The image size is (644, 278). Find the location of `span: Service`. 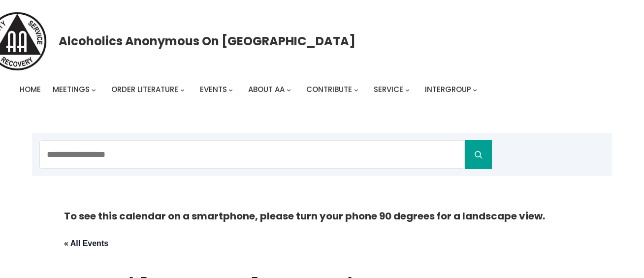

span: Service is located at coordinates (388, 89).